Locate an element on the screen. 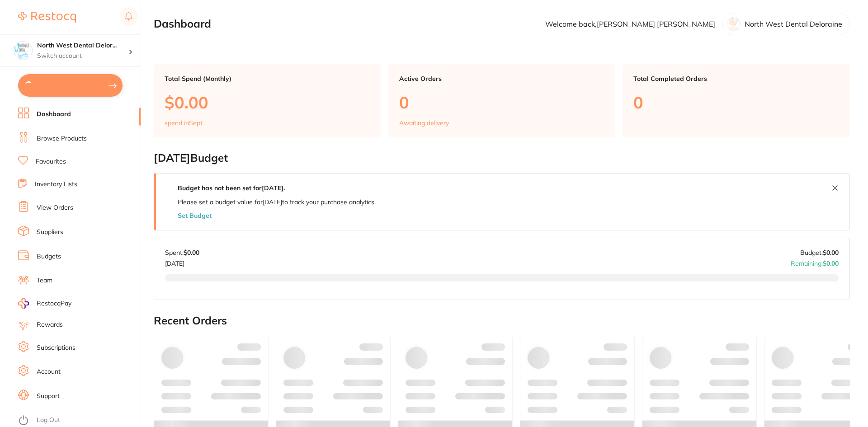 The image size is (868, 427). p: Remaining: is located at coordinates (815, 262).